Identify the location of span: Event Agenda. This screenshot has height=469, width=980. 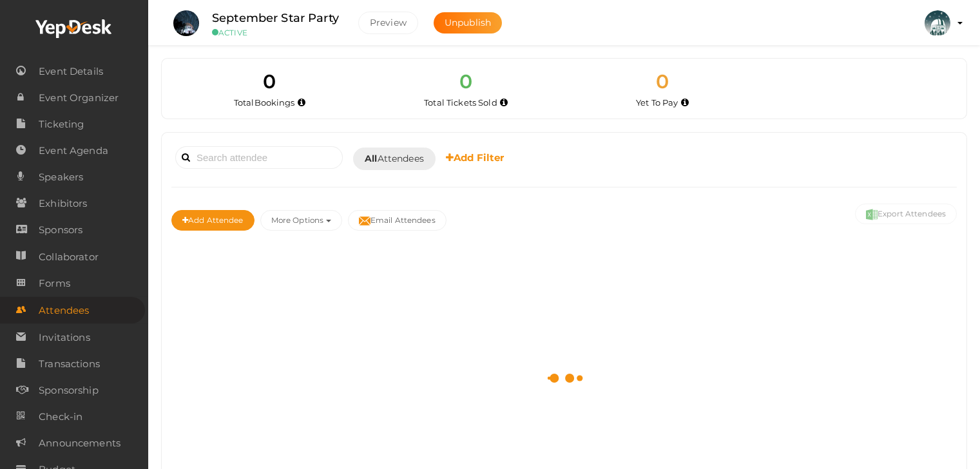
(73, 150).